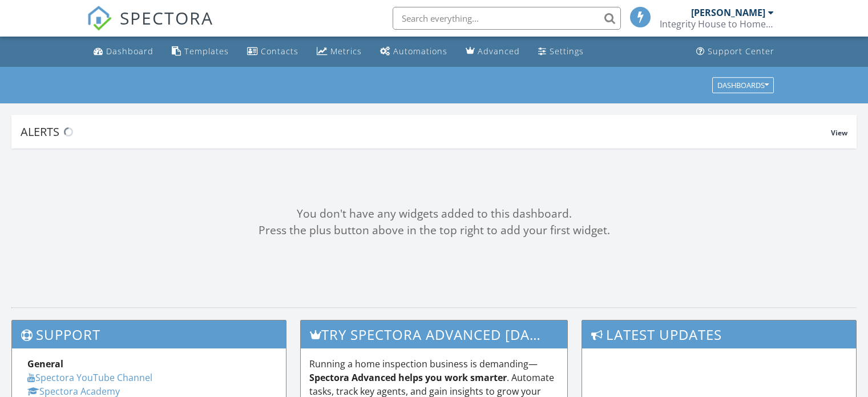  Describe the element at coordinates (200, 51) in the screenshot. I see `a: Templates` at that location.